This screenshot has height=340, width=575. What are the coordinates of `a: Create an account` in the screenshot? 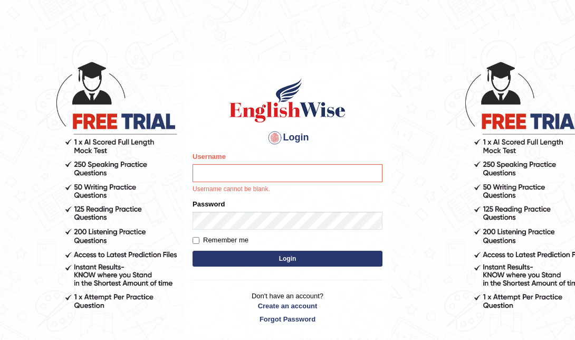 It's located at (288, 305).